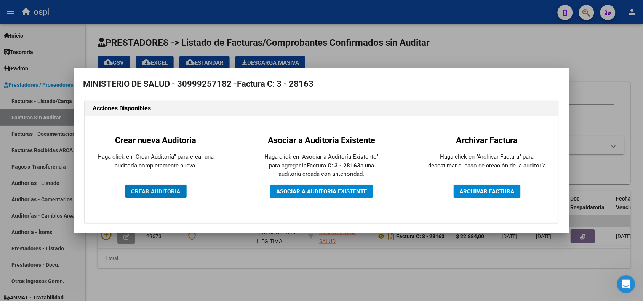  I want to click on span: ASOCIAR A AUDITORIA EXISTENTE, so click(322, 192).